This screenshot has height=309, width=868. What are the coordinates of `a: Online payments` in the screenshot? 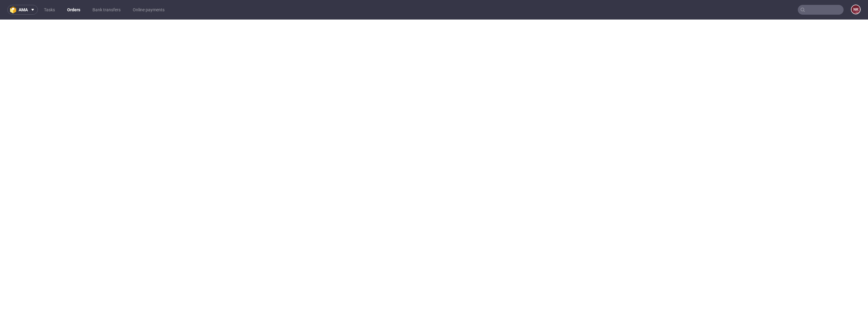 It's located at (148, 10).